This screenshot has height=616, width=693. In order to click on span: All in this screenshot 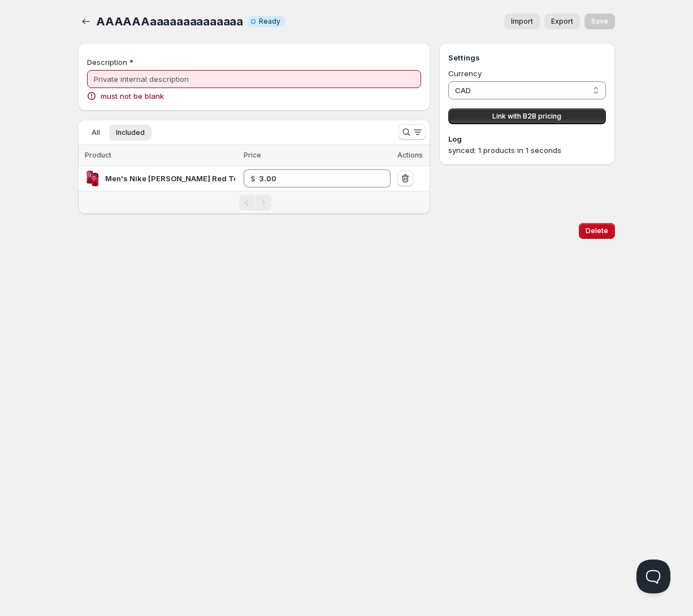, I will do `click(96, 132)`.